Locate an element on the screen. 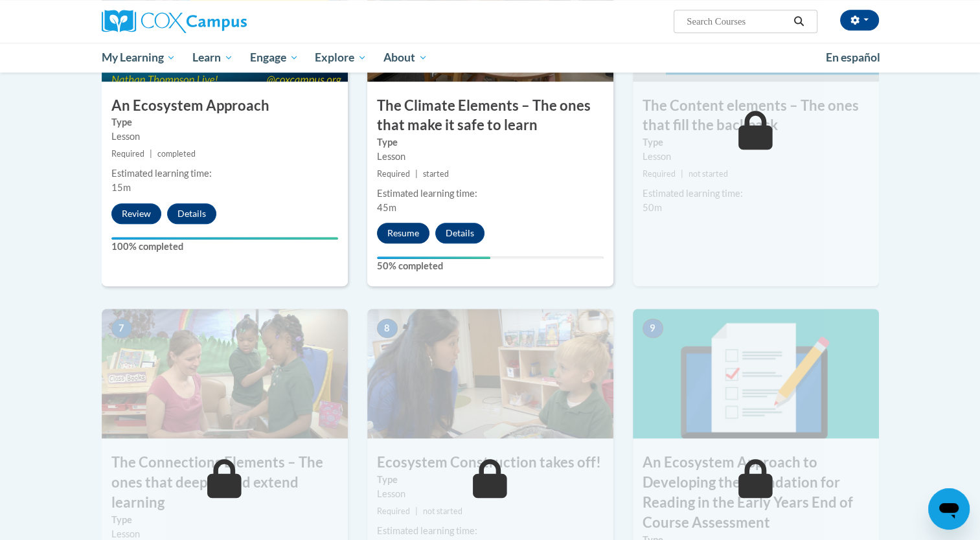  span: About is located at coordinates (405, 57).